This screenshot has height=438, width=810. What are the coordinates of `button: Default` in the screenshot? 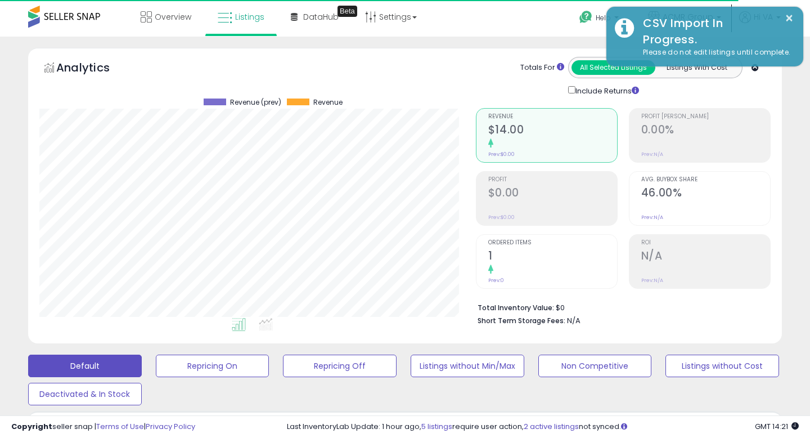 It's located at (85, 366).